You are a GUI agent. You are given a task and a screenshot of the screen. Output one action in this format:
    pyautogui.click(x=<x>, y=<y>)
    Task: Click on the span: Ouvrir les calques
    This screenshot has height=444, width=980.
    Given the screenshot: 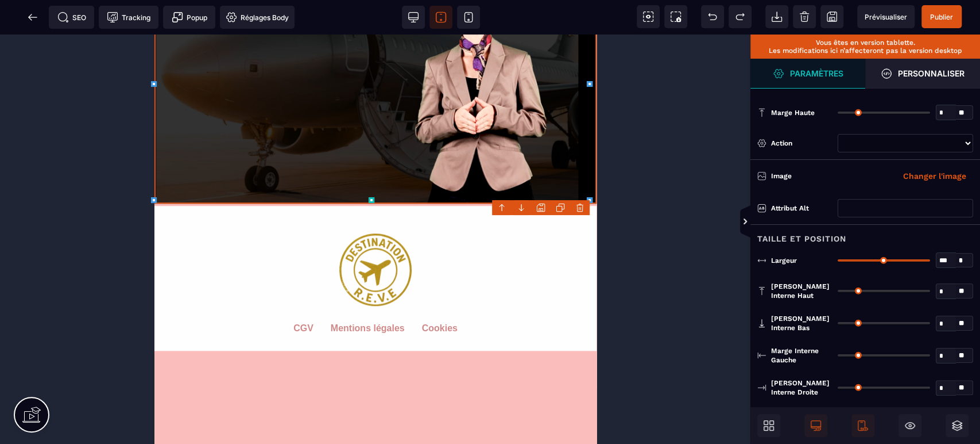 What is the action you would take?
    pyautogui.click(x=958, y=425)
    